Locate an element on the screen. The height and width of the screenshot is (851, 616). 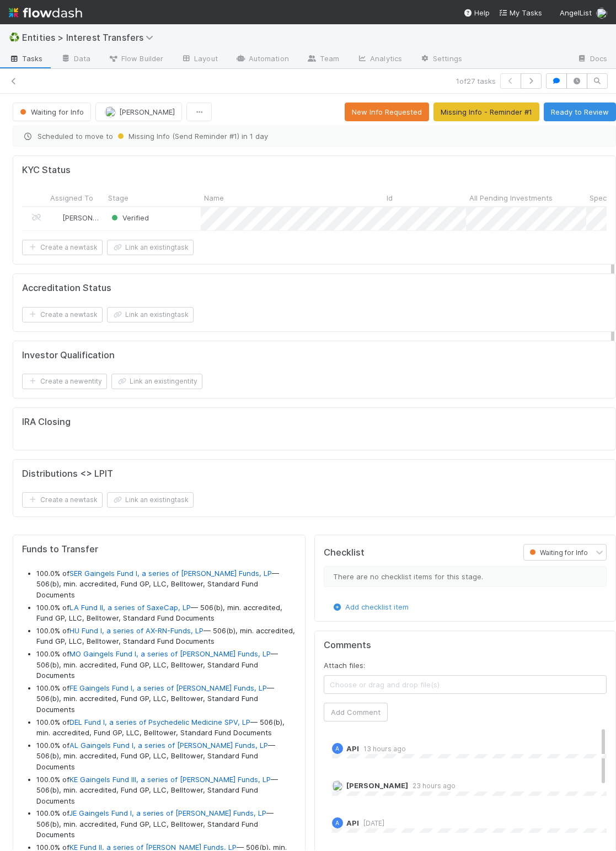
span: My Tasks is located at coordinates (520, 13).